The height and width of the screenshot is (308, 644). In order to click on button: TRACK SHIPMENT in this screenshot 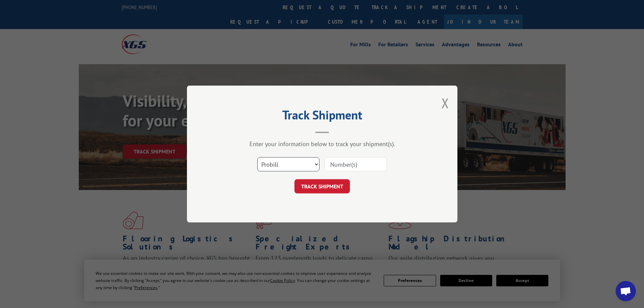, I will do `click(322, 186)`.